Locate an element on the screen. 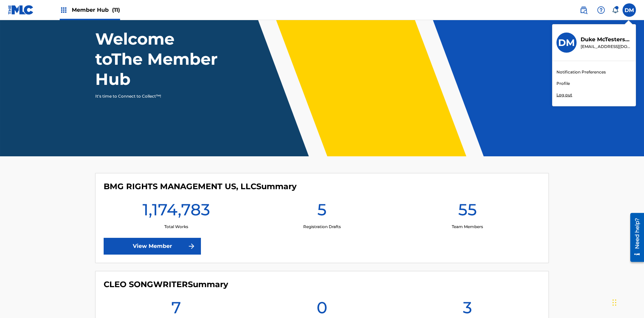 This screenshot has width=644, height=318. div: Help is located at coordinates (601, 10).